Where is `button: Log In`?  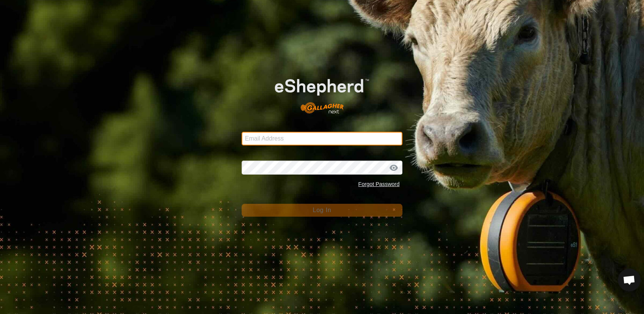 button: Log In is located at coordinates (322, 210).